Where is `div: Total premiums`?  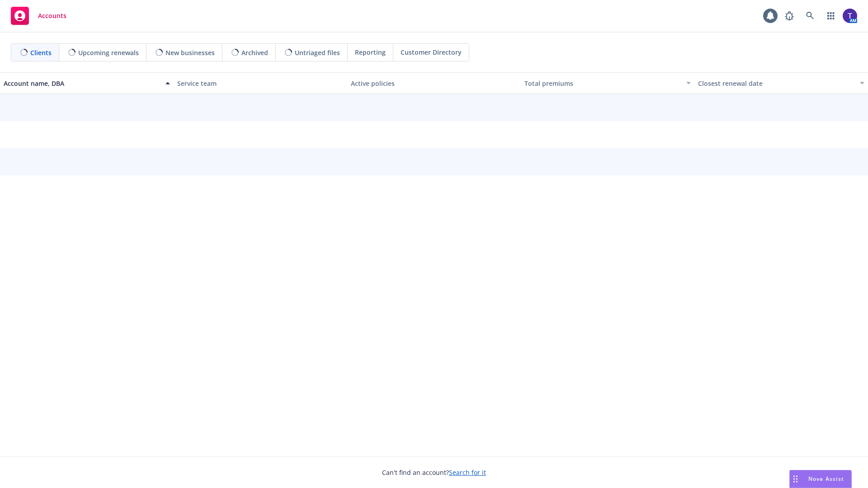
div: Total premiums is located at coordinates (603, 83).